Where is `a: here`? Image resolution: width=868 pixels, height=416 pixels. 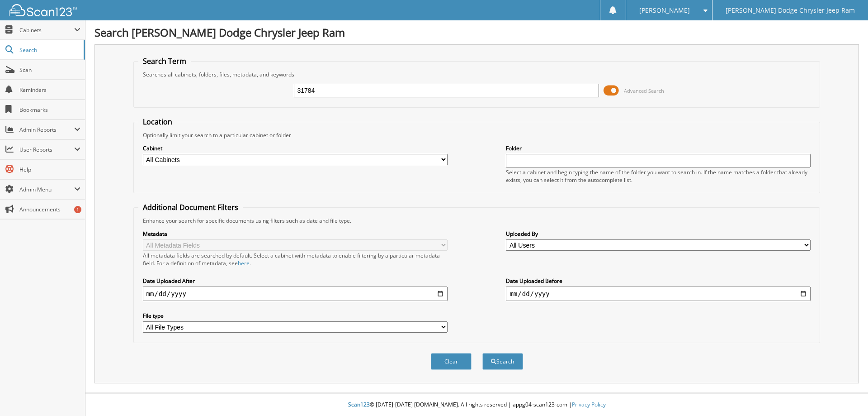 a: here is located at coordinates (244, 263).